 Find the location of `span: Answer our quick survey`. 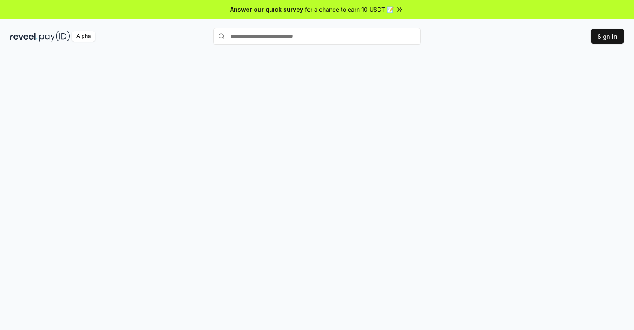

span: Answer our quick survey is located at coordinates (267, 9).